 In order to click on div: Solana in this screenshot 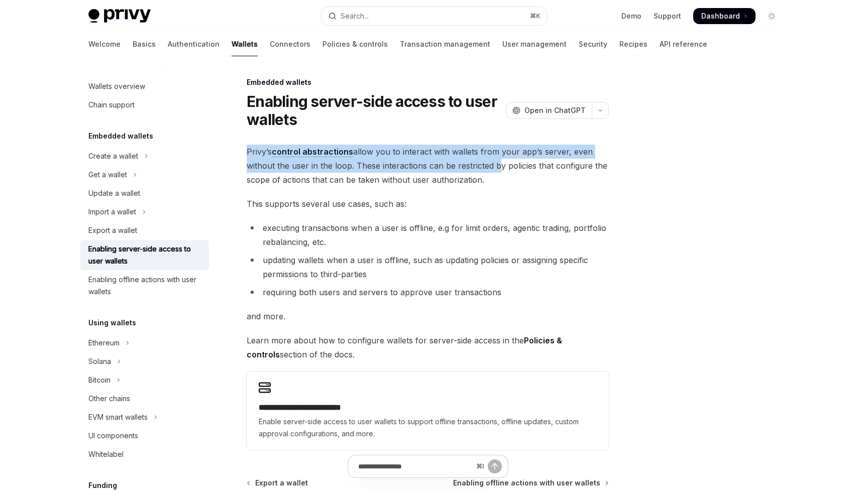, I will do `click(99, 362)`.